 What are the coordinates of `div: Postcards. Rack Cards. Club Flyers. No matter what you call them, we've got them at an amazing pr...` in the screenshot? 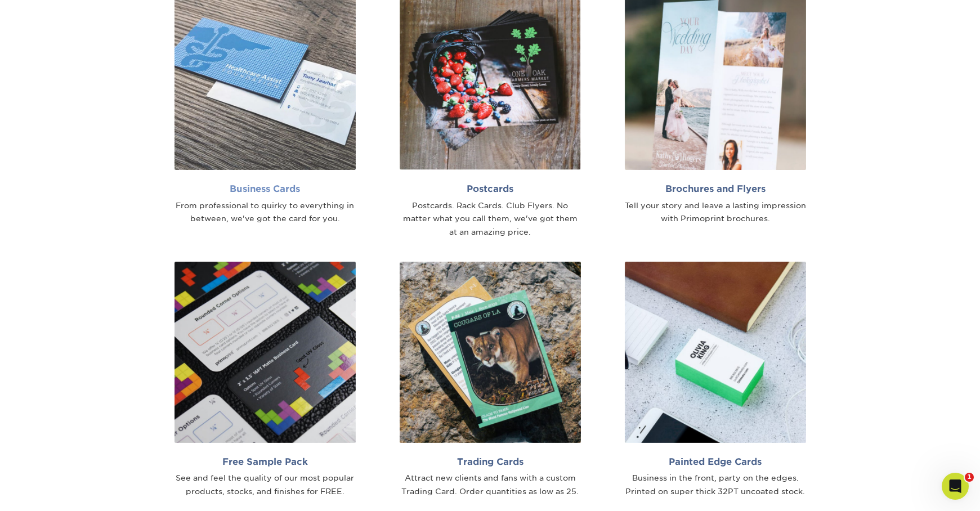 It's located at (490, 219).